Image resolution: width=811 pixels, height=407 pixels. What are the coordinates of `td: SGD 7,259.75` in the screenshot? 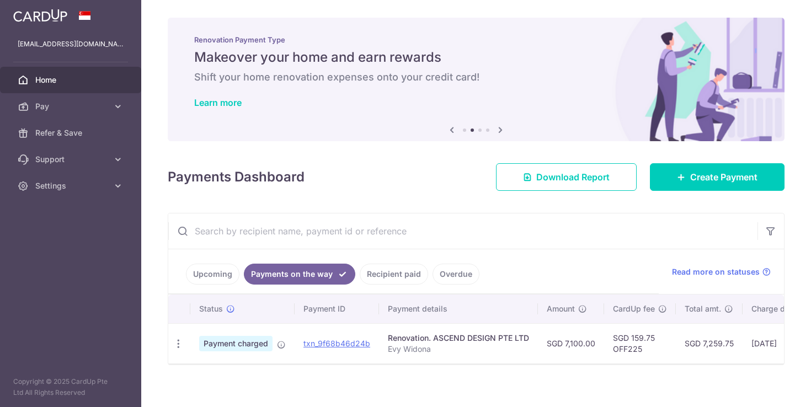 It's located at (709, 343).